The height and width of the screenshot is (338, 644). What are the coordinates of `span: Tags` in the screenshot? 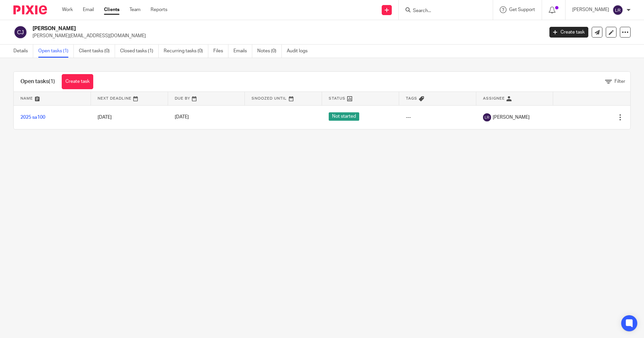 It's located at (411, 98).